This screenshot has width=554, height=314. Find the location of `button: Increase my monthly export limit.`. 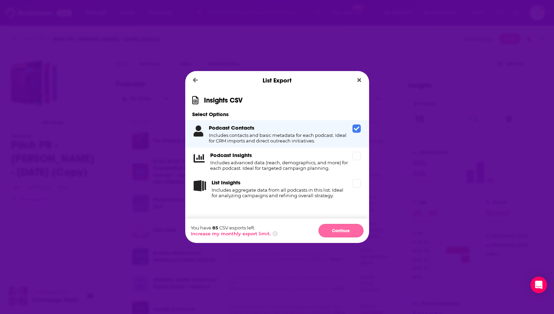

button: Increase my monthly export limit. is located at coordinates (231, 234).